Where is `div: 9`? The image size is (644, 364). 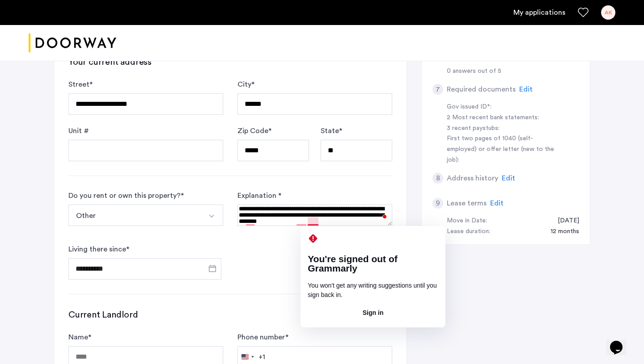 div: 9 is located at coordinates (438, 203).